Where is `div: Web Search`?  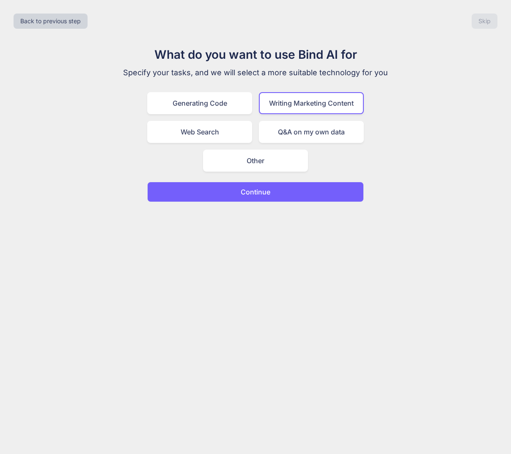
div: Web Search is located at coordinates (200, 132).